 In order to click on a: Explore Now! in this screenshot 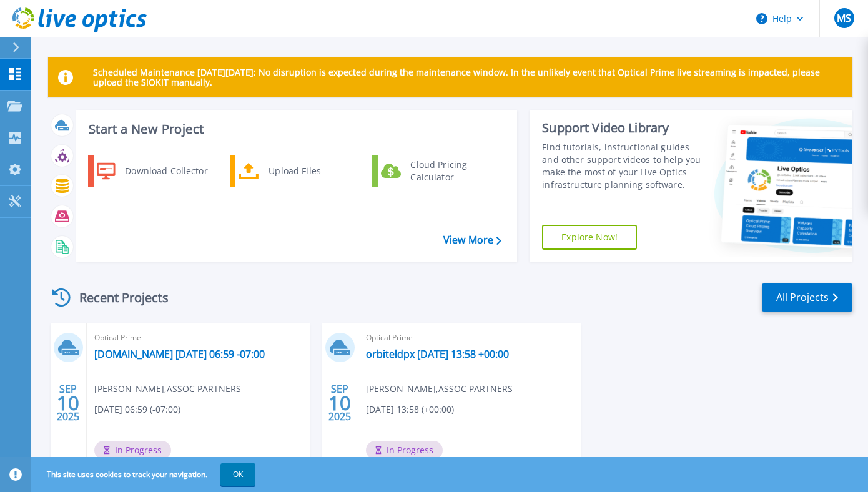, I will do `click(589, 237)`.